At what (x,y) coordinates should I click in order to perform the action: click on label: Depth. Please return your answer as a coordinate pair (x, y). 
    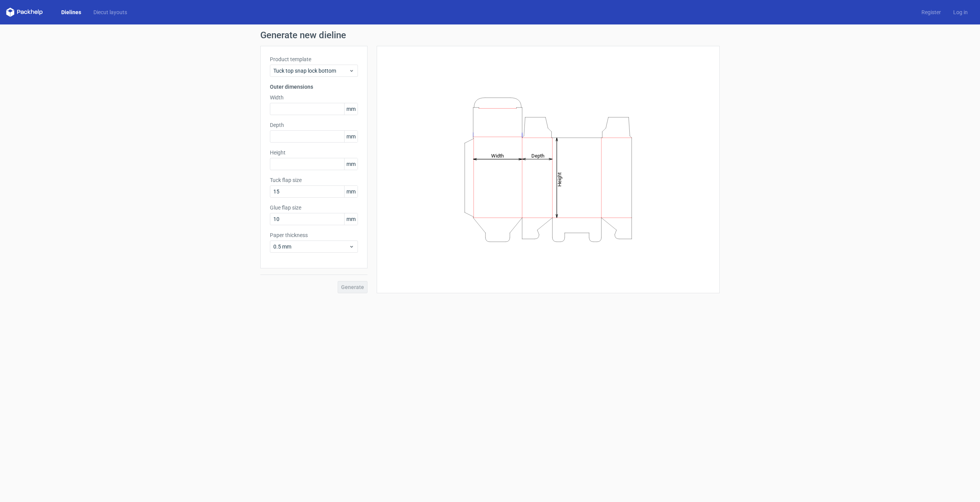
    Looking at the image, I should click on (314, 125).